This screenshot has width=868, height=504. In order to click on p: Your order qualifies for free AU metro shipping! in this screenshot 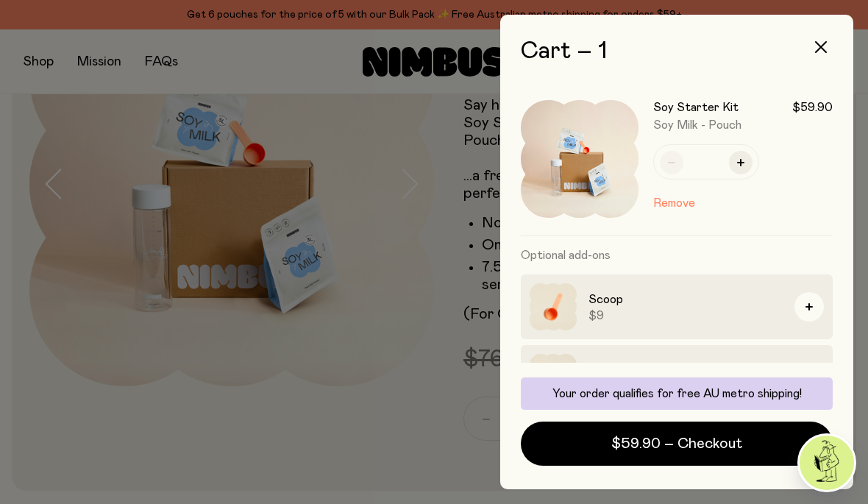, I will do `click(676, 393)`.